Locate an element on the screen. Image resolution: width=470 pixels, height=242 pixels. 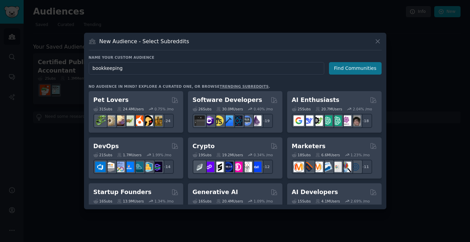
h2: Software Developers is located at coordinates (227, 100).